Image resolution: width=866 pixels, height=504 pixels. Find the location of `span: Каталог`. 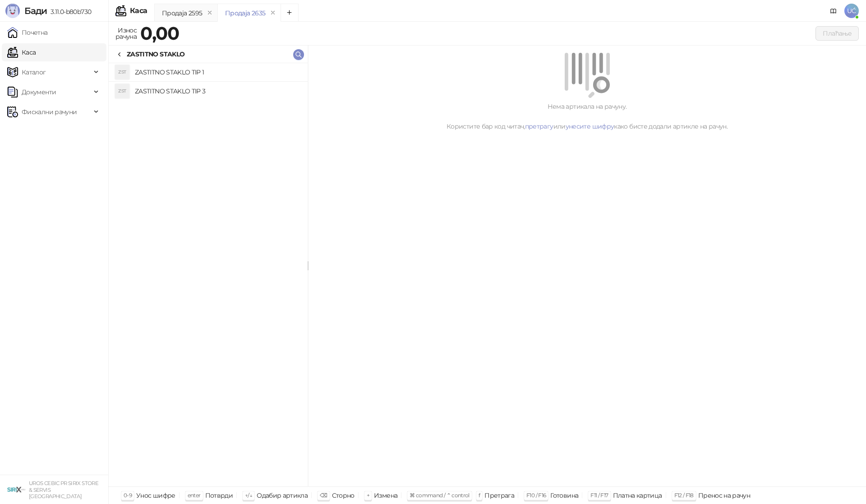

span: Каталог is located at coordinates (34, 72).